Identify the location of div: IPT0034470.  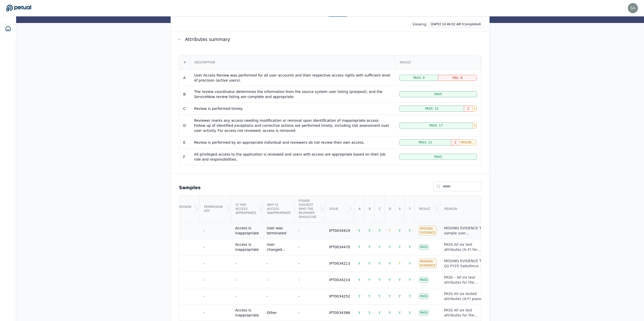
(340, 247).